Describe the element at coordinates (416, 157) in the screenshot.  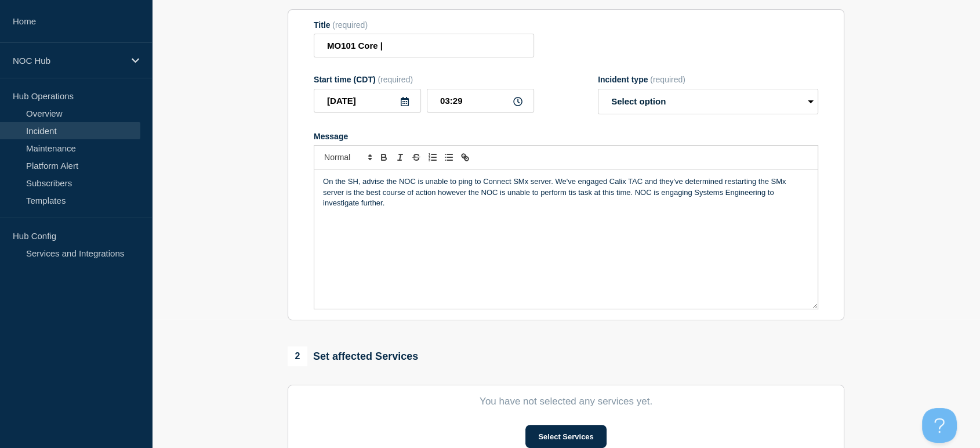
I see `button: Toggle strikethrough text` at that location.